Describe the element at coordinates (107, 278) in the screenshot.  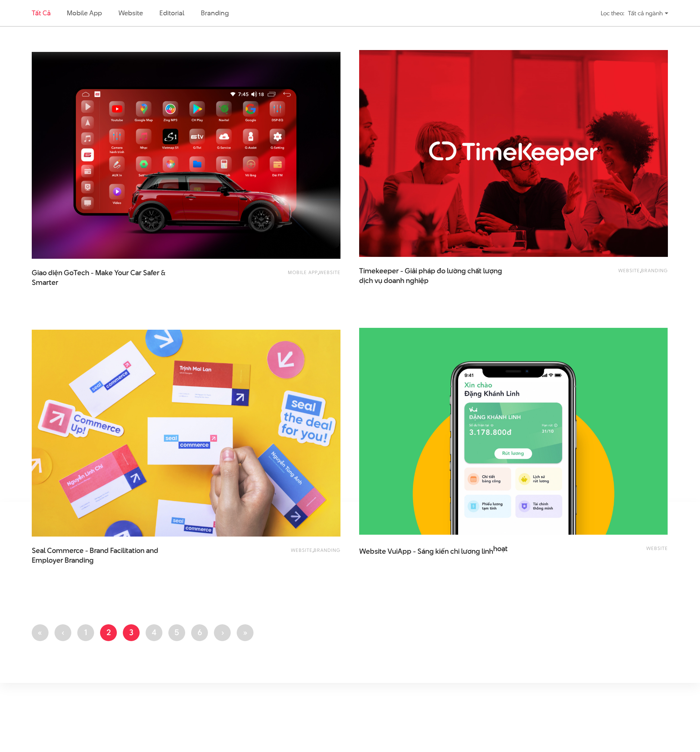
I see `span: Giao diện GoTech - Make Your Car Safer &` at that location.